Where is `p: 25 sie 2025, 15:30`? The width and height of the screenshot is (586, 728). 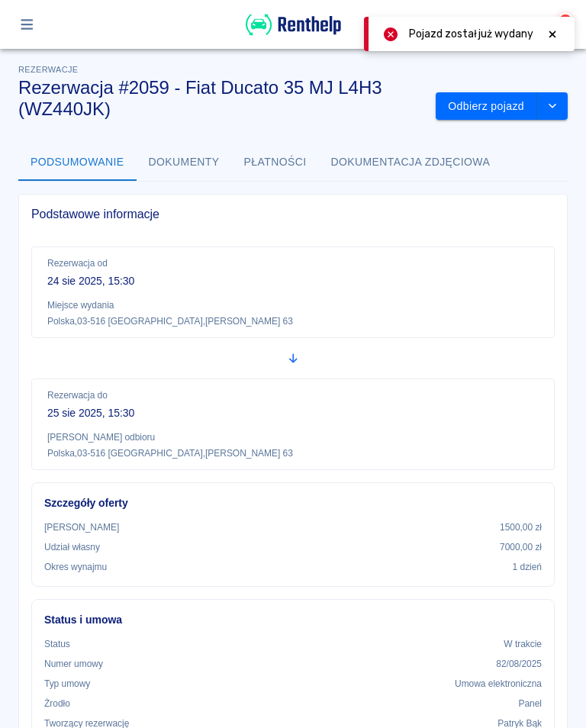
p: 25 sie 2025, 15:30 is located at coordinates (293, 413).